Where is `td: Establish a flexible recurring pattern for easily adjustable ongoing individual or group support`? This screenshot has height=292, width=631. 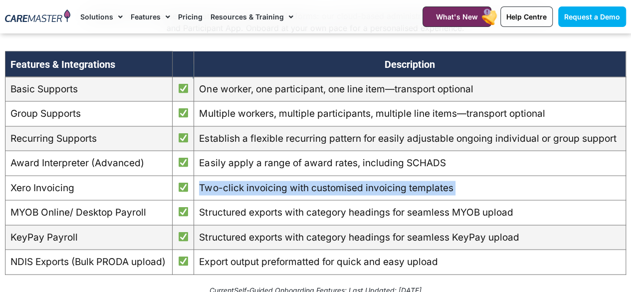
td: Establish a flexible recurring pattern for easily adjustable ongoing individual or group support is located at coordinates (410, 138).